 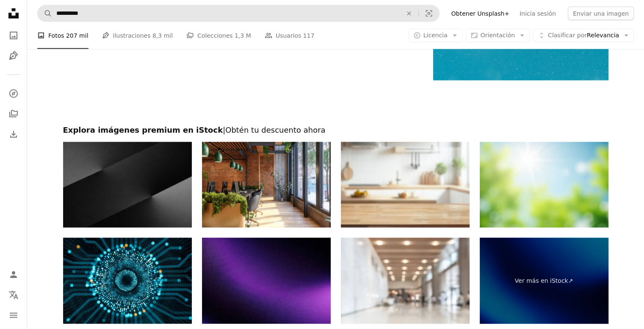 What do you see at coordinates (14, 134) in the screenshot?
I see `a: Historial de descargas` at bounding box center [14, 134].